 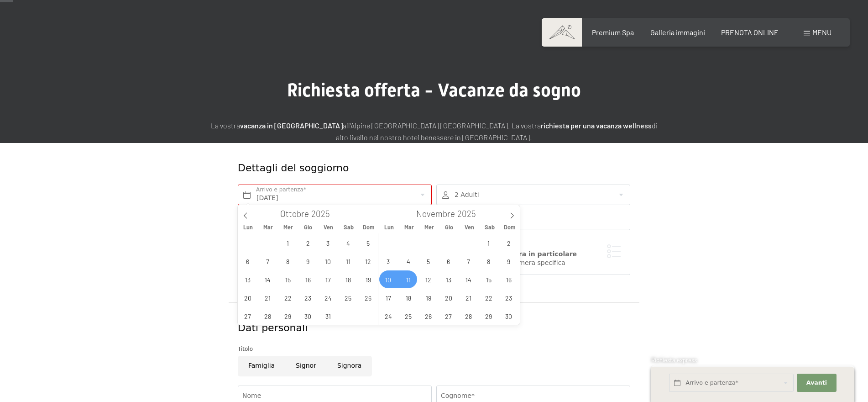 What do you see at coordinates (288, 261) in the screenshot?
I see `span: Ottobre 8, 2025` at bounding box center [288, 261].